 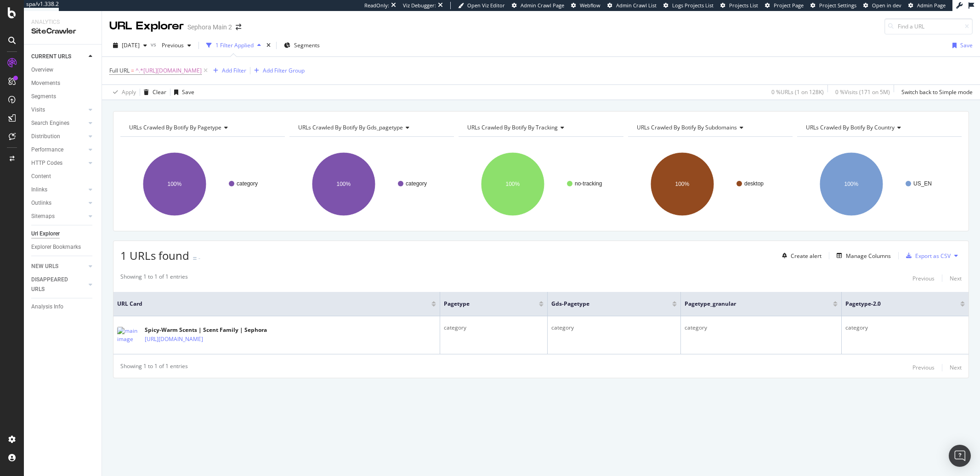 I want to click on div: Save, so click(x=188, y=92).